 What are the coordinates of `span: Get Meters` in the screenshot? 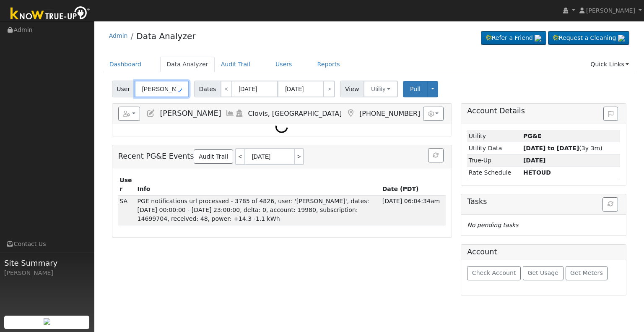 It's located at (587, 273).